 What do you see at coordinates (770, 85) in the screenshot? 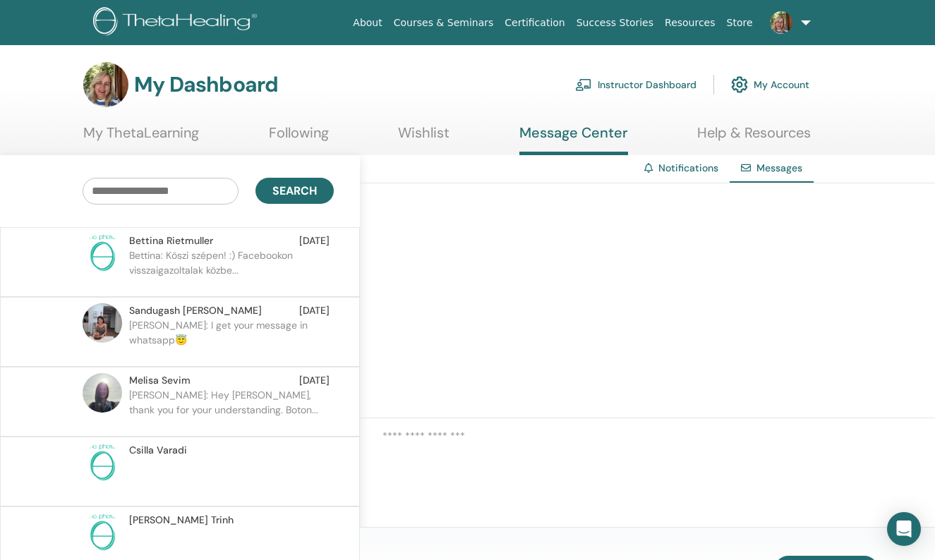
I see `a: My Account` at bounding box center [770, 85].